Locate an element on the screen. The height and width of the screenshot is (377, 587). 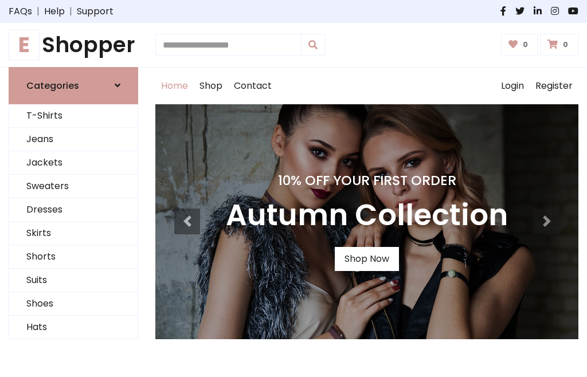
a: Categories is located at coordinates (73, 85).